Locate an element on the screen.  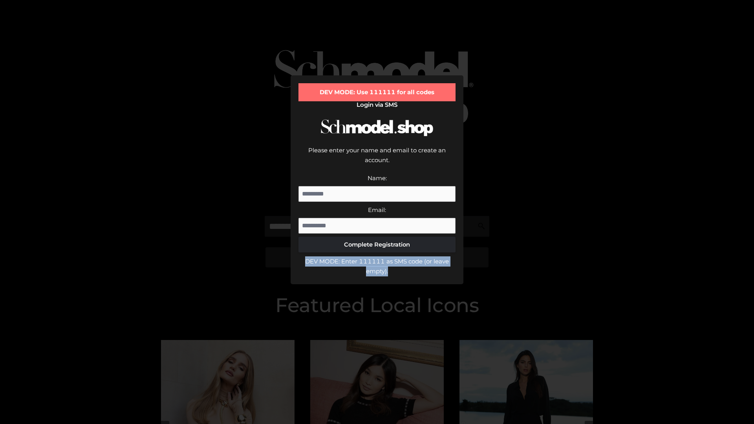
button: Complete Registration is located at coordinates (377, 244).